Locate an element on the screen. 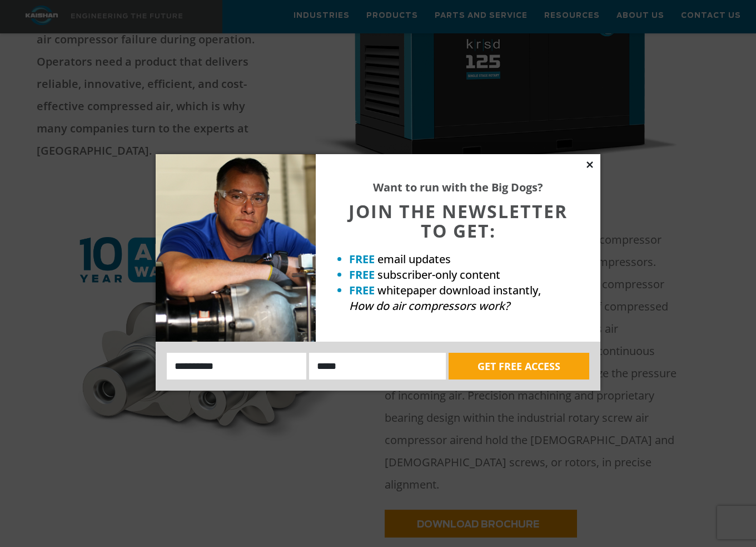  button: GET FREE ACCESS is located at coordinates (519, 366).